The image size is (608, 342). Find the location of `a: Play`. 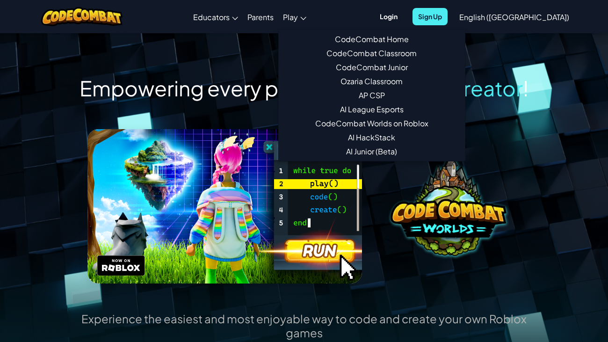

a: Play is located at coordinates (295, 17).